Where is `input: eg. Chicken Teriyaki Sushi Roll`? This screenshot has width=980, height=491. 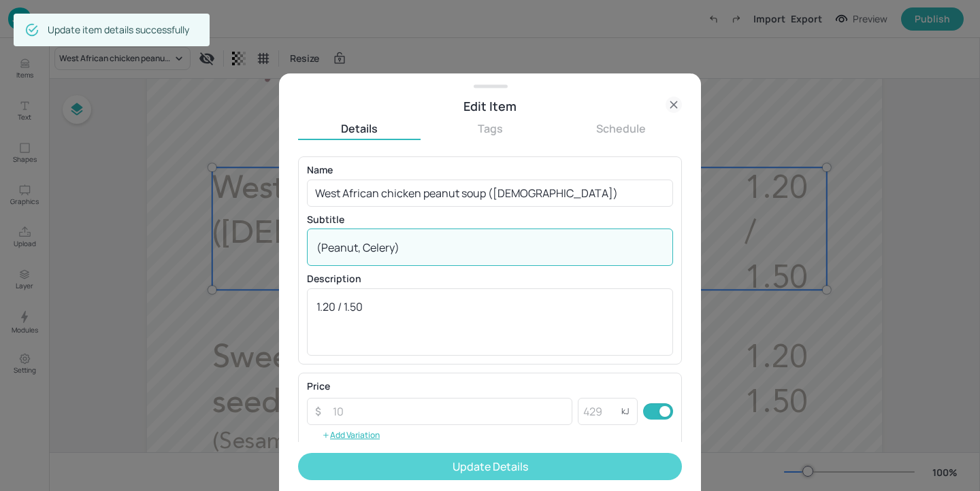
input: eg. Chicken Teriyaki Sushi Roll is located at coordinates (490, 193).